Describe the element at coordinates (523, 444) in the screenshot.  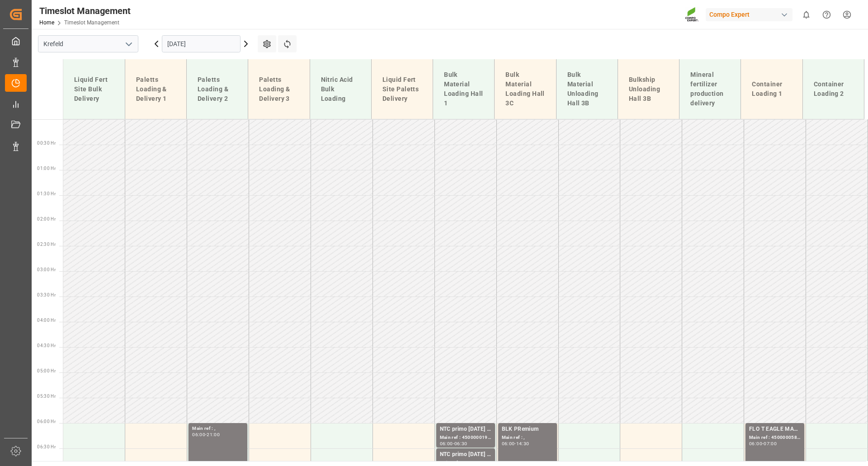
I see `div: 14:30` at that location.